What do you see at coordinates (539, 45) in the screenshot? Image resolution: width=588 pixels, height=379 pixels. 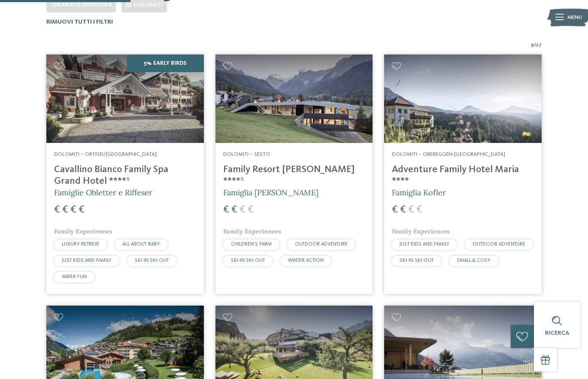 I see `span: 27` at bounding box center [539, 45].